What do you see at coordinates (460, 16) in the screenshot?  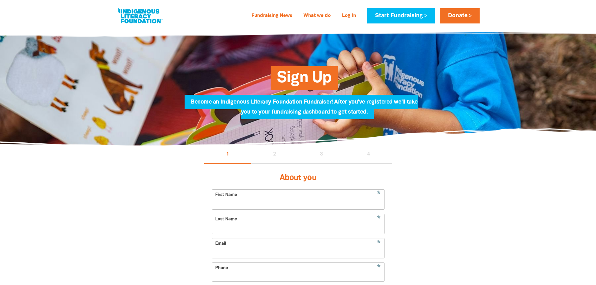 I see `a: Donate` at bounding box center [460, 16].